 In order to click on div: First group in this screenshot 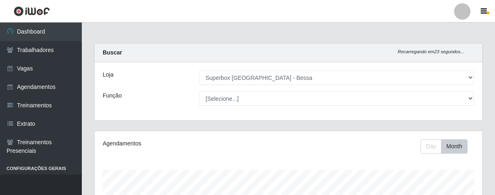, I will do `click(444, 146)`.